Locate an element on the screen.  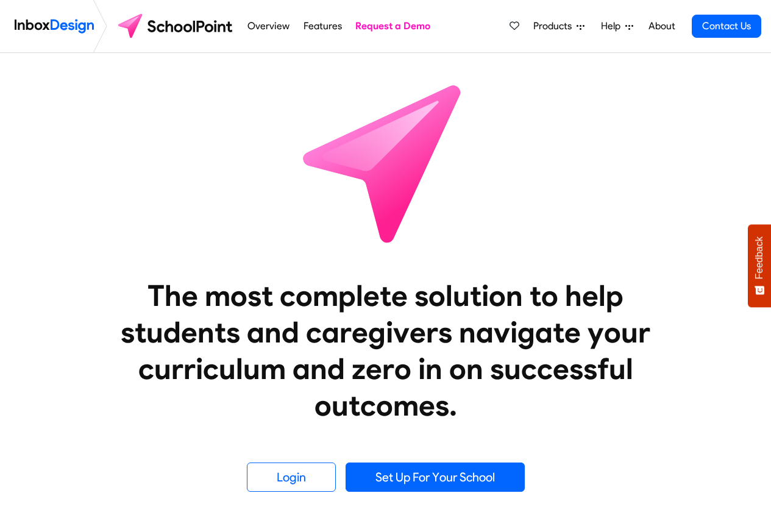
a: Login is located at coordinates (291, 477).